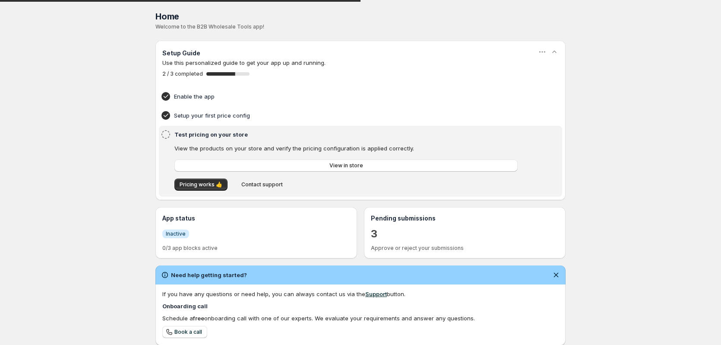 The width and height of the screenshot is (721, 345). I want to click on button: Pricing works 👍, so click(201, 184).